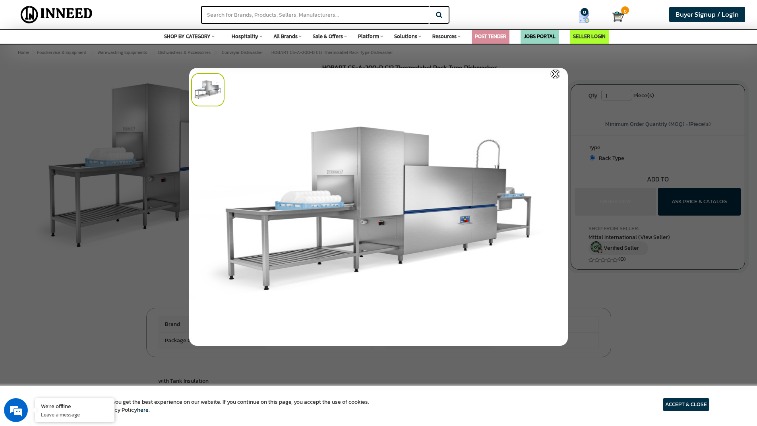  Describe the element at coordinates (490, 36) in the screenshot. I see `a: POST TENDER` at that location.